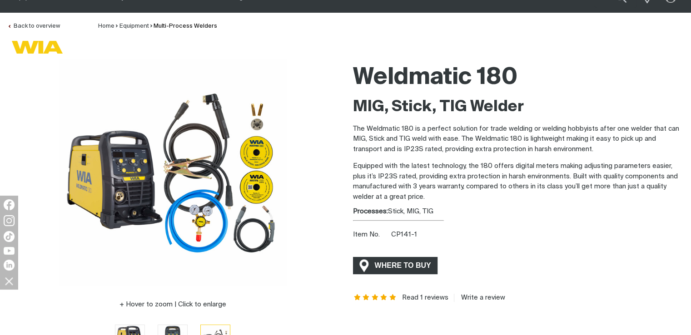 The image size is (691, 335). I want to click on img: Instagram, so click(9, 221).